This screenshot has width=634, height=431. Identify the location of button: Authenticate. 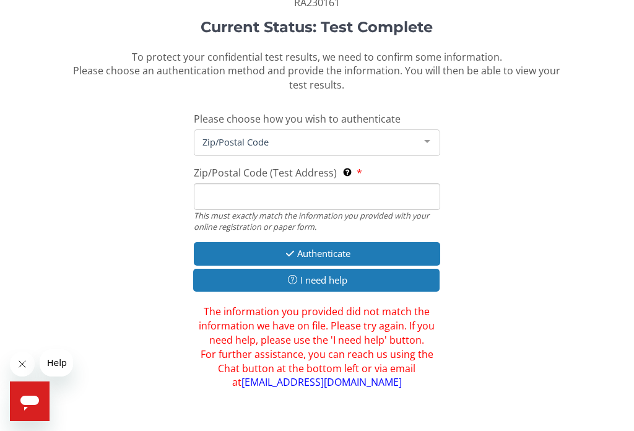
(317, 253).